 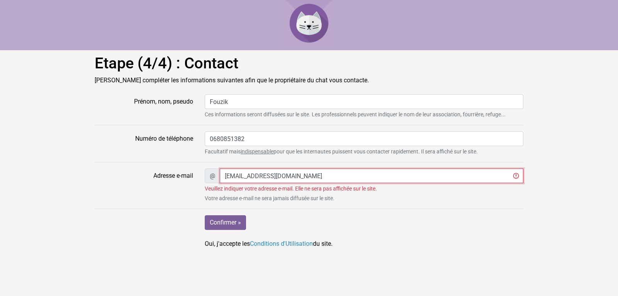 I want to click on div: Veuillez indiquer votre adresse e-mail. Elle ne sera pas affichée sur le site., so click(x=364, y=189).